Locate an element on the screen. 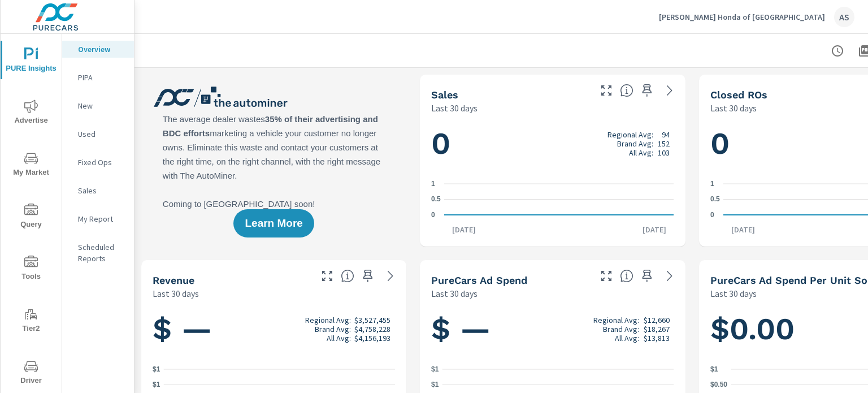  span: Tier2 is located at coordinates (31, 321).